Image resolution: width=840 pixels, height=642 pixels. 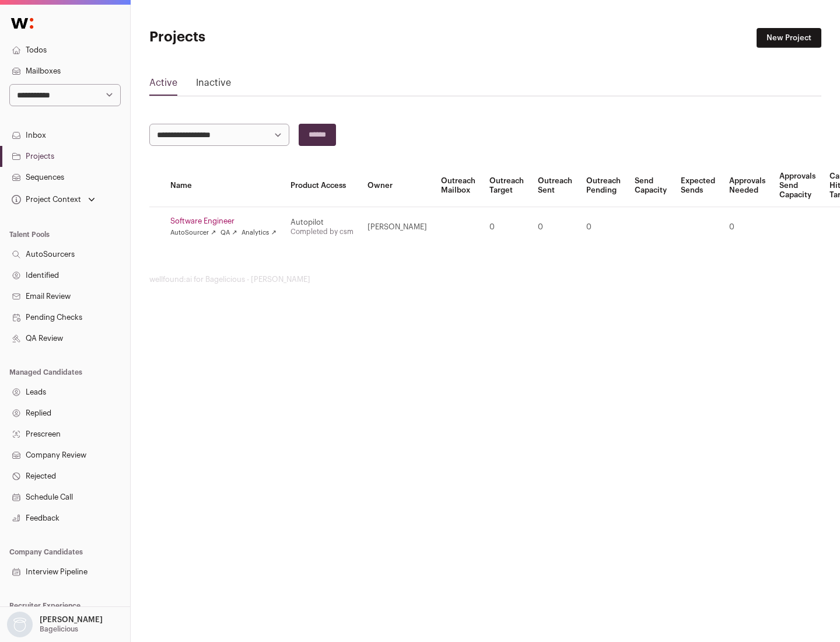 What do you see at coordinates (789, 38) in the screenshot?
I see `a: New Project` at bounding box center [789, 38].